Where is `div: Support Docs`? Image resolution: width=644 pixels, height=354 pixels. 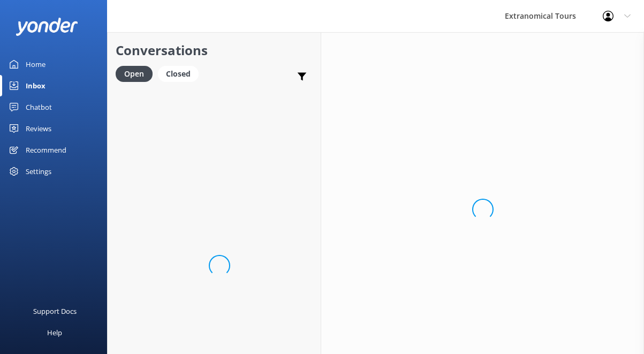 div: Support Docs is located at coordinates (55, 311).